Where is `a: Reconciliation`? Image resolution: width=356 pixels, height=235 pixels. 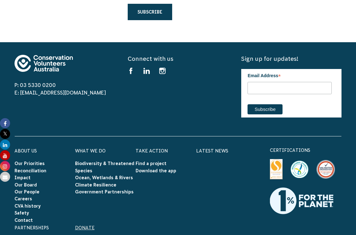 a: Reconciliation is located at coordinates (30, 171).